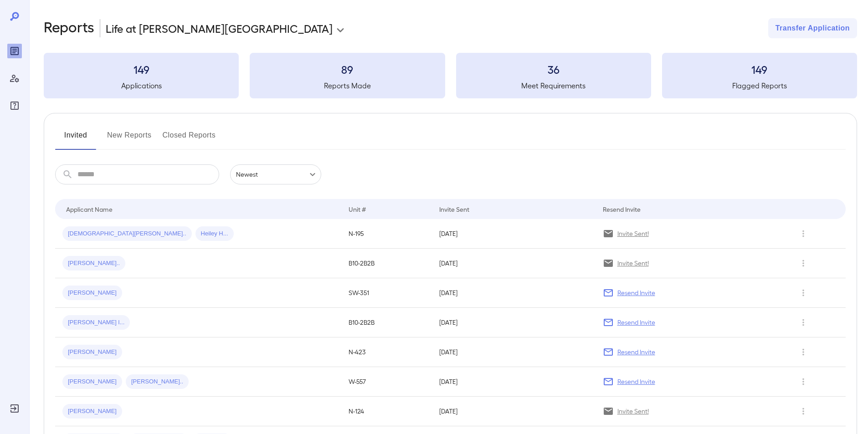  What do you see at coordinates (347, 69) in the screenshot?
I see `h3: 89` at bounding box center [347, 69].